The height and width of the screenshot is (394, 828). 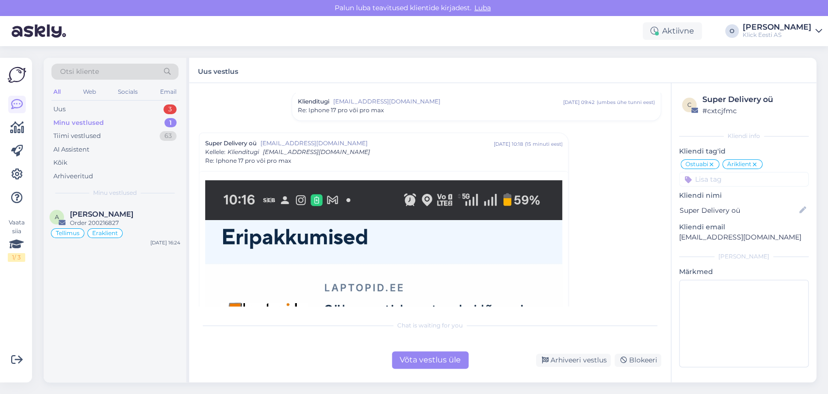 I want to click on span: Ostuabi, so click(x=697, y=164).